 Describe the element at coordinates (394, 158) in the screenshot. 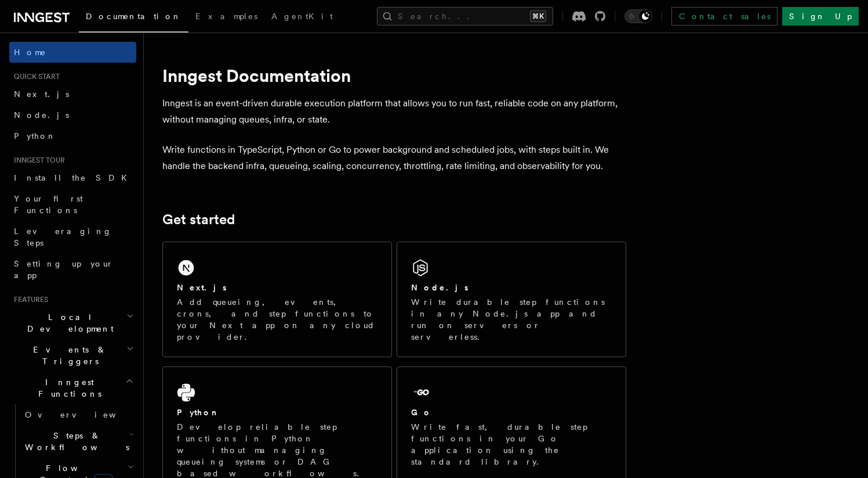

I see `p: Write functions in TypeScript, Python or Go to power background and scheduled jobs, with steps bu...` at that location.